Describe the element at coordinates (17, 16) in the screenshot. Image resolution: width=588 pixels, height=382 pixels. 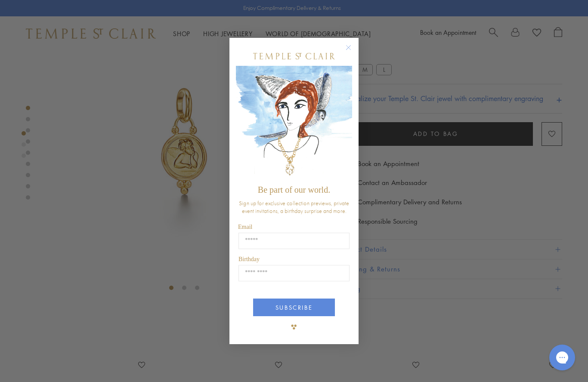
I see `button: Open gorgias live chat` at that location.